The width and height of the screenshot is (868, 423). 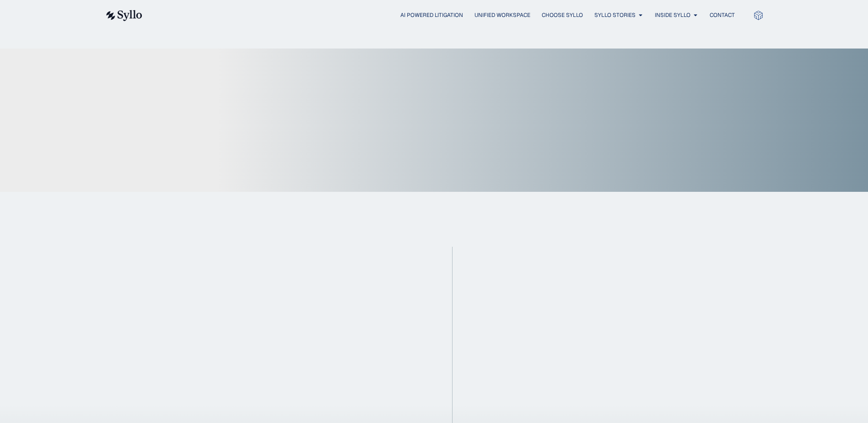 I want to click on span: Choose Syllo, so click(x=562, y=15).